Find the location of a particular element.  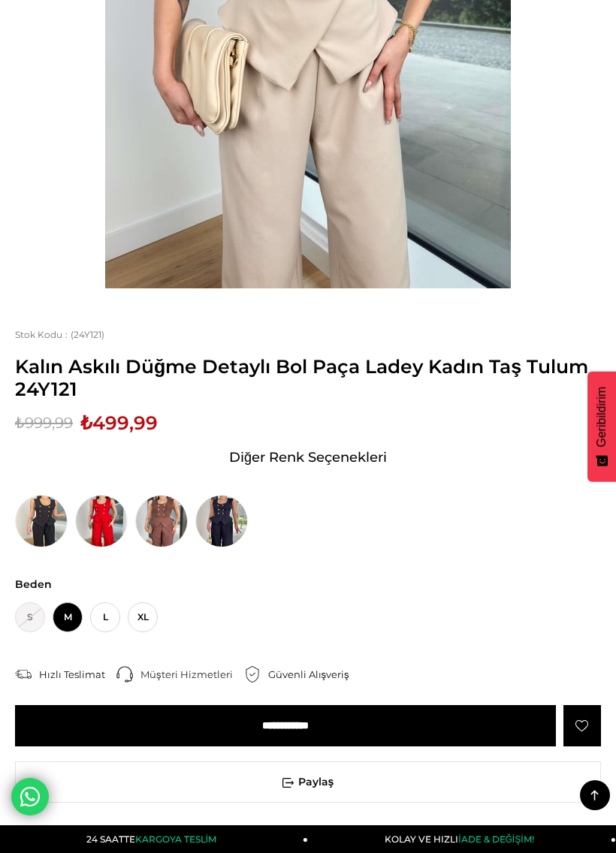

span: Paylaş is located at coordinates (308, 781).